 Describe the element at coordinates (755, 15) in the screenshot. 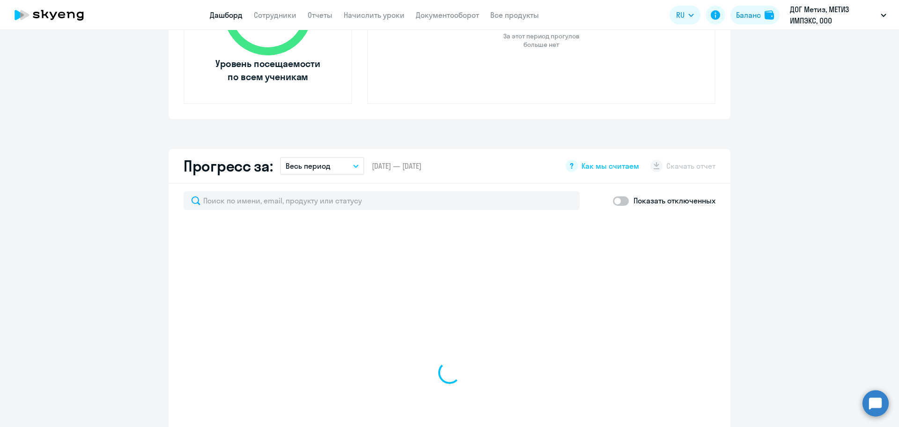

I see `a: Балансbalance` at that location.